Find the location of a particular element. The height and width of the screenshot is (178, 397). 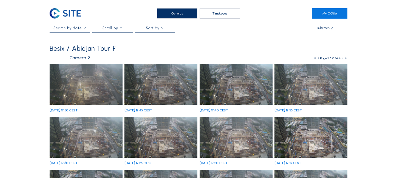

img: image_53687159 is located at coordinates (161, 85).